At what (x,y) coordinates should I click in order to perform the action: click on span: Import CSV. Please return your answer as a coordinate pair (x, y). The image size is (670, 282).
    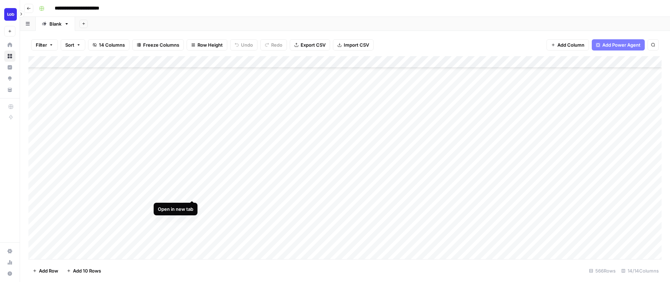
    Looking at the image, I should click on (356, 45).